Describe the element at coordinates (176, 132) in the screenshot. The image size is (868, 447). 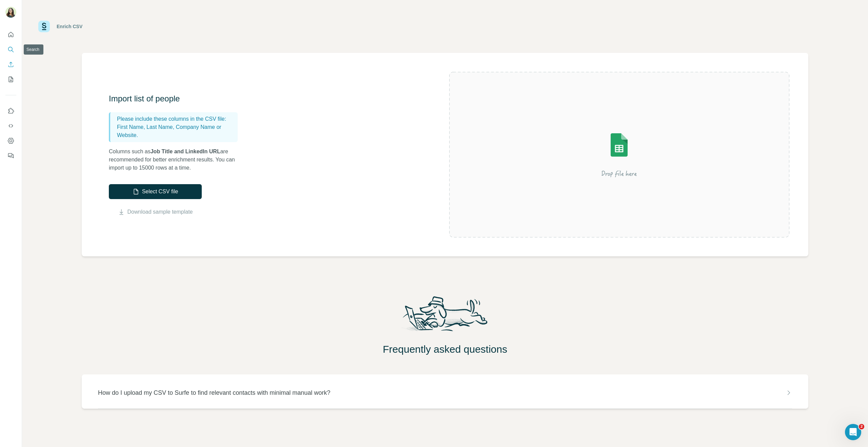
I see `p: First Name, Last Name, Company Name or Website.` at that location.